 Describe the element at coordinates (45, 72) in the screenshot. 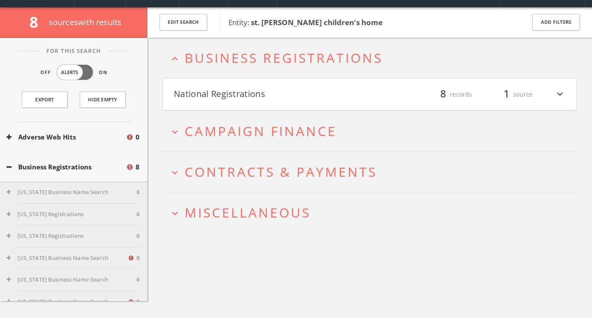

I see `span: Off` at that location.